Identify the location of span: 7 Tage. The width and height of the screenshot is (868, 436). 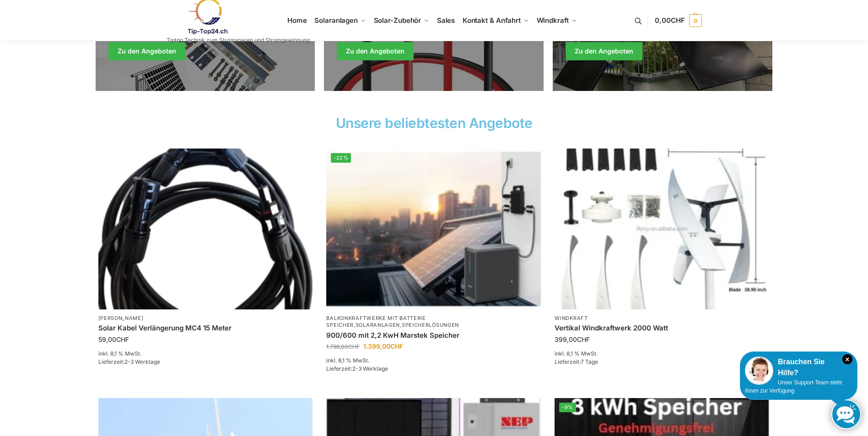
(589, 361).